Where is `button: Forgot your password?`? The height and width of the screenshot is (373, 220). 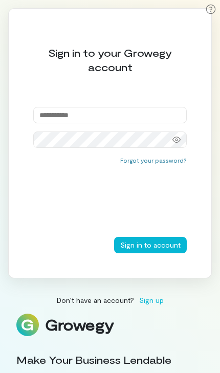
button: Forgot your password? is located at coordinates (153, 160).